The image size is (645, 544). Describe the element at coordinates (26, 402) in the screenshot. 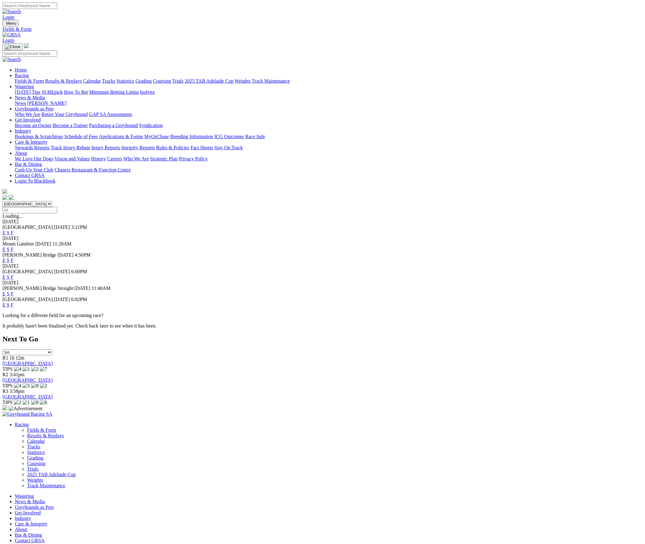

I see `img: 1` at that location.